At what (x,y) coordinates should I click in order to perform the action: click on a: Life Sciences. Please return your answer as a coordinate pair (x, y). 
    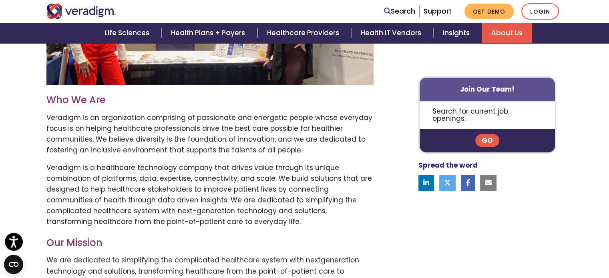
    Looking at the image, I should click on (128, 33).